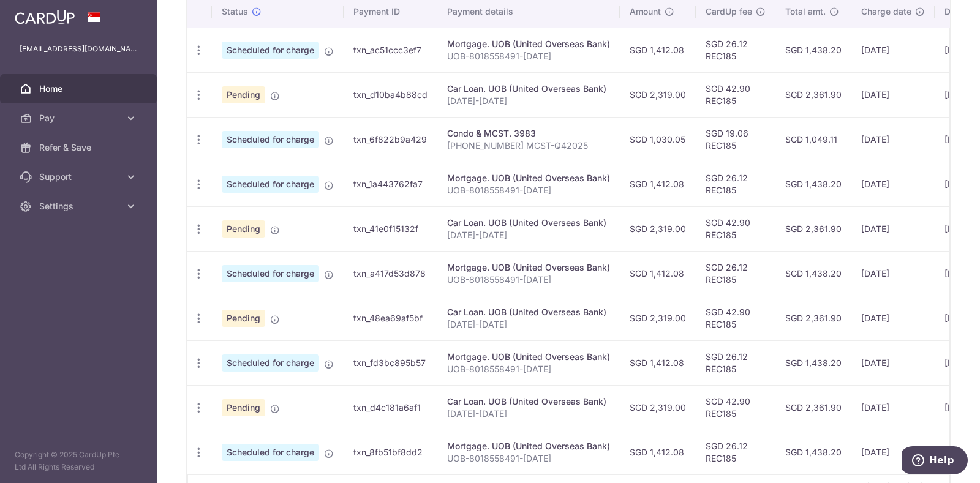 The width and height of the screenshot is (980, 483). Describe the element at coordinates (80, 206) in the screenshot. I see `span: Settings` at that location.